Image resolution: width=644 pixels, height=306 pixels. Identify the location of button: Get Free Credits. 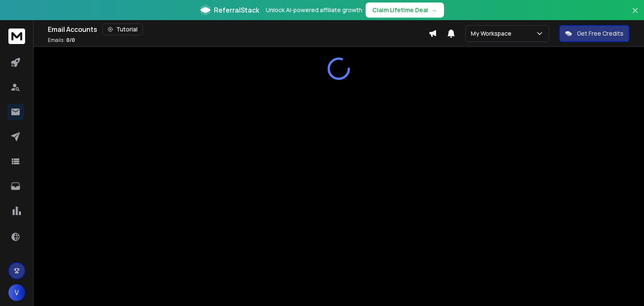
(594, 34).